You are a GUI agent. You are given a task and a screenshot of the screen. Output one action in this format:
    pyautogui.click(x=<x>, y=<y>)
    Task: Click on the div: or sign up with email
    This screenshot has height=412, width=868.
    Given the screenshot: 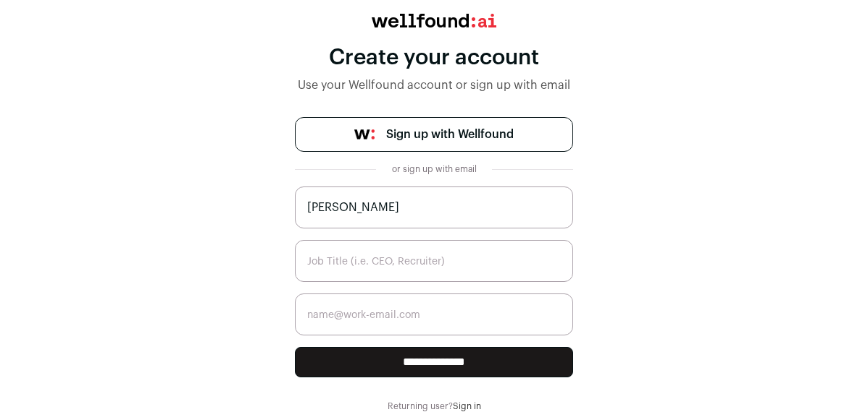 What is the action you would take?
    pyautogui.click(x=434, y=170)
    